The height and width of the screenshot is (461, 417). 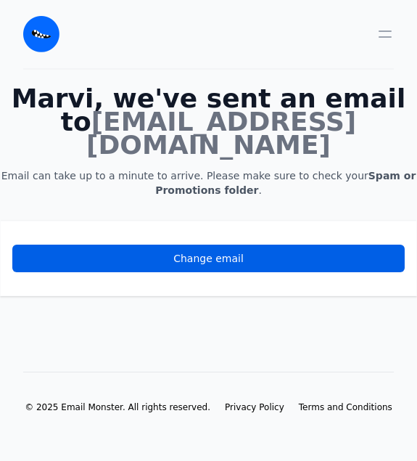 What do you see at coordinates (118, 407) in the screenshot?
I see `li: © 2025 Email Monster. All rights reserved.` at bounding box center [118, 407].